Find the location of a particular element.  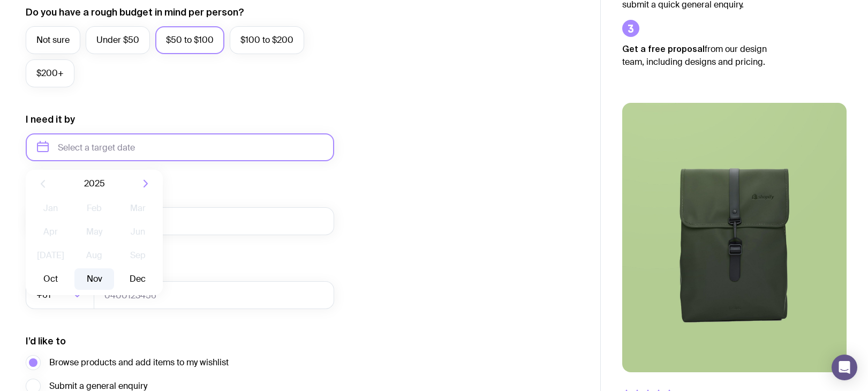

button: Aug is located at coordinates (93, 256).